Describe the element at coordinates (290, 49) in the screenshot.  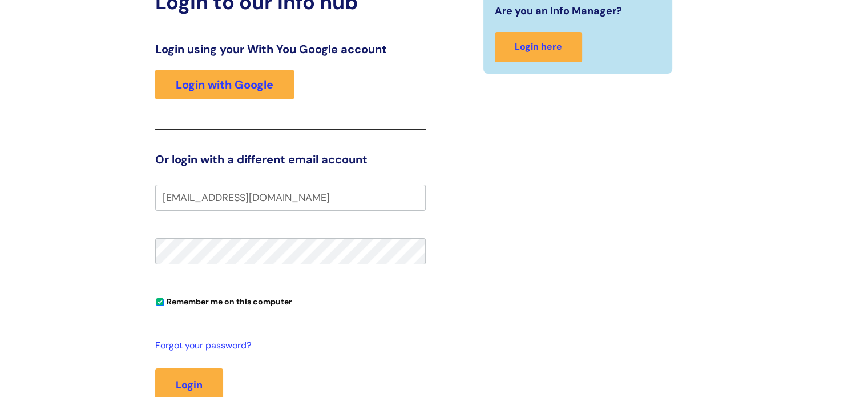
I see `h3: Login using your With You Google account` at that location.